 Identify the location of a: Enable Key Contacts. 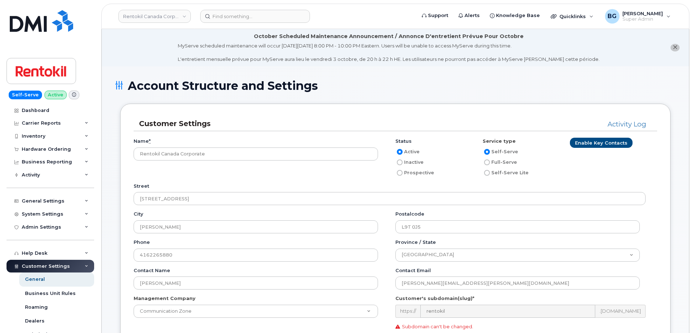
(601, 143).